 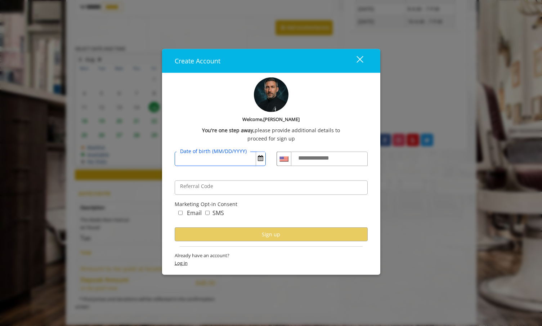 What do you see at coordinates (228, 130) in the screenshot?
I see `b: You're one step away,` at bounding box center [228, 130].